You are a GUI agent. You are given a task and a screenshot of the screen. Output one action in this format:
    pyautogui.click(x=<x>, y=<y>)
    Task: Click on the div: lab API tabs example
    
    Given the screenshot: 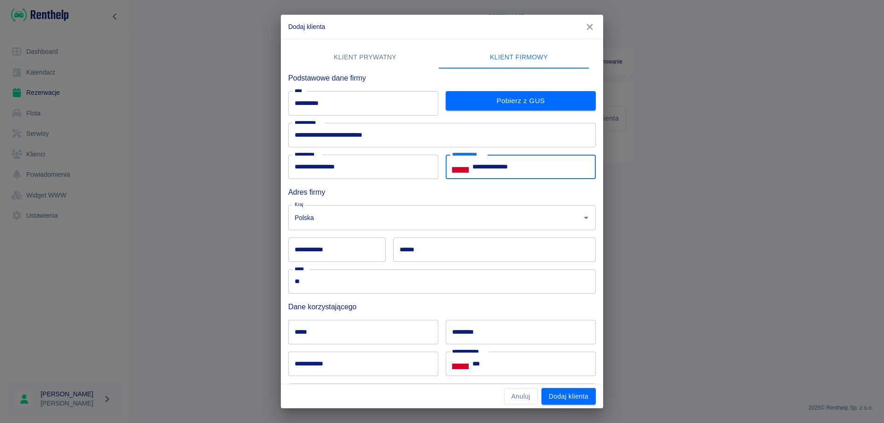 What is the action you would take?
    pyautogui.click(x=442, y=58)
    